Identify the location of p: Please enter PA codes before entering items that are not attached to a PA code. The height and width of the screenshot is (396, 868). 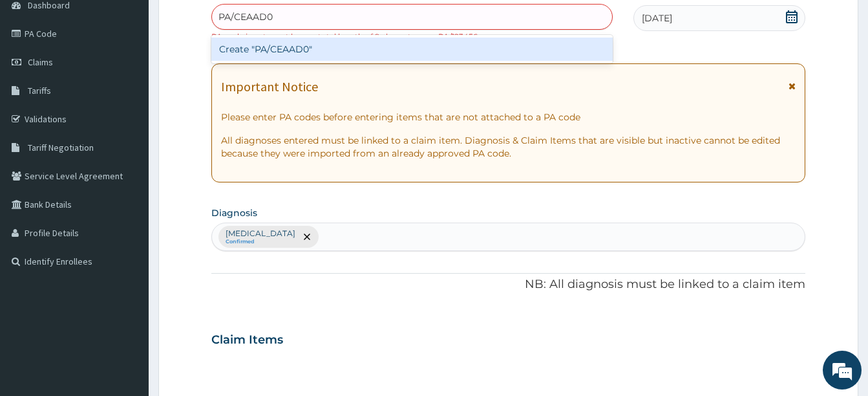
(508, 117).